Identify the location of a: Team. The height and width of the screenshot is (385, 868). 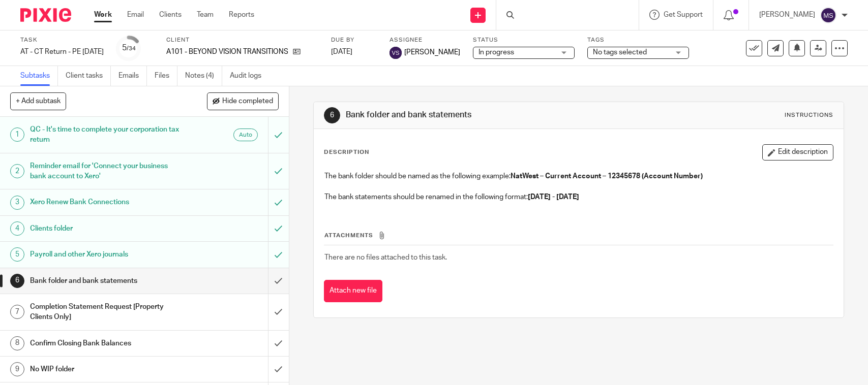
(205, 14).